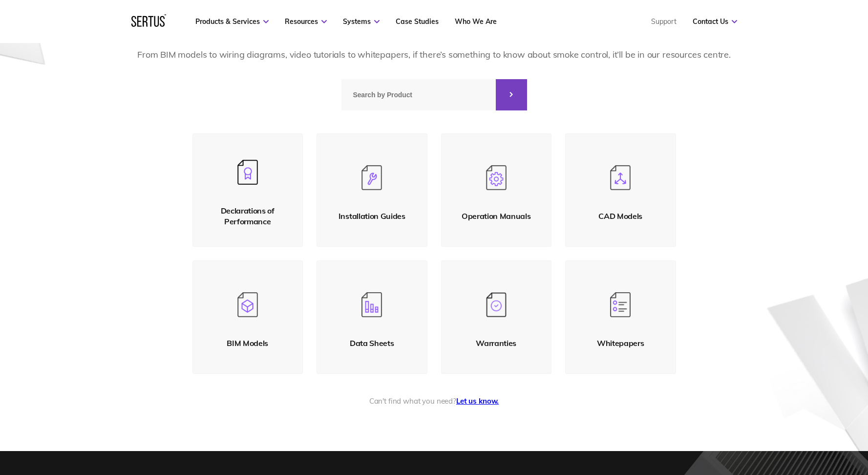 Image resolution: width=868 pixels, height=475 pixels. I want to click on a: Products & Services, so click(232, 21).